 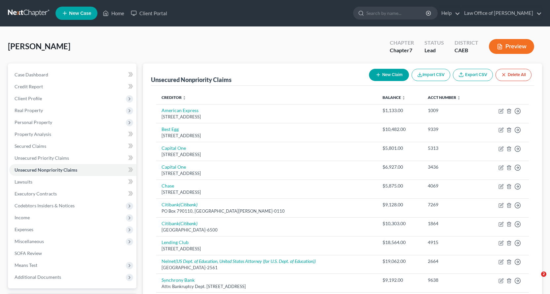 I want to click on div: $6,927.00, so click(x=400, y=167).